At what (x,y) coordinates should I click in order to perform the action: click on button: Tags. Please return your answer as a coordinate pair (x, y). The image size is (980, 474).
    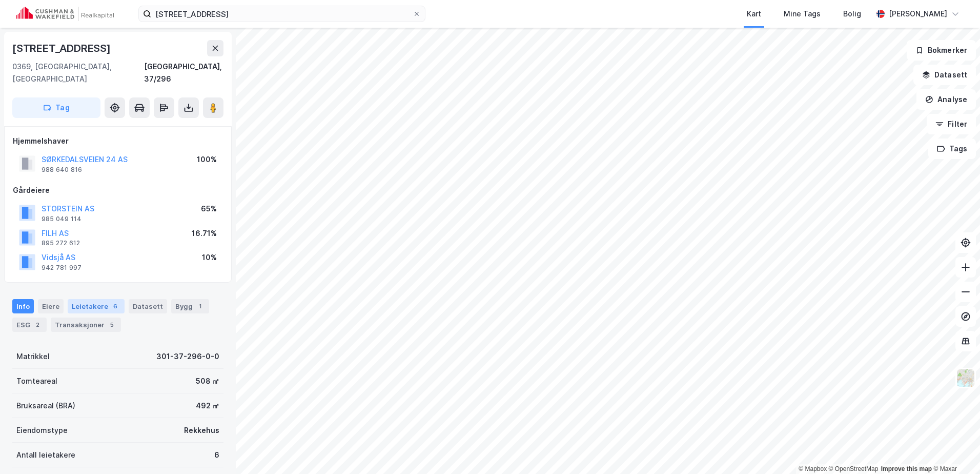
    Looking at the image, I should click on (952, 149).